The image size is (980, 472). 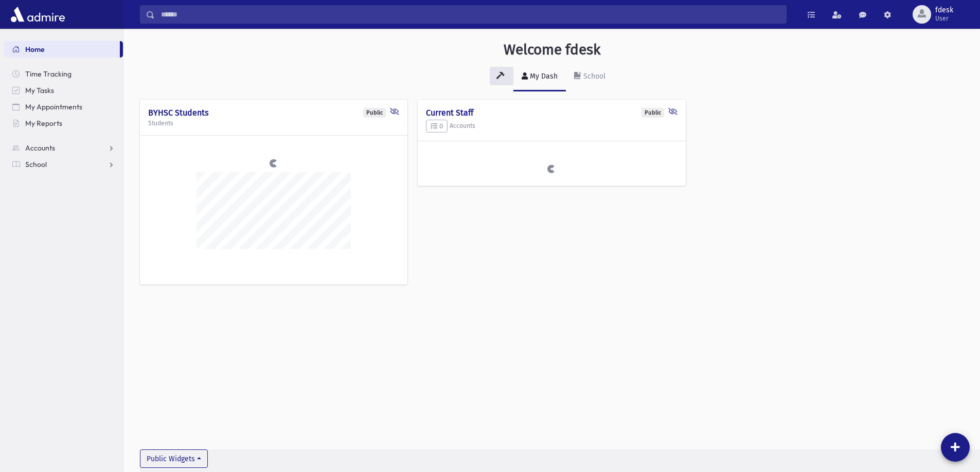 What do you see at coordinates (63, 123) in the screenshot?
I see `a: My Reports` at bounding box center [63, 123].